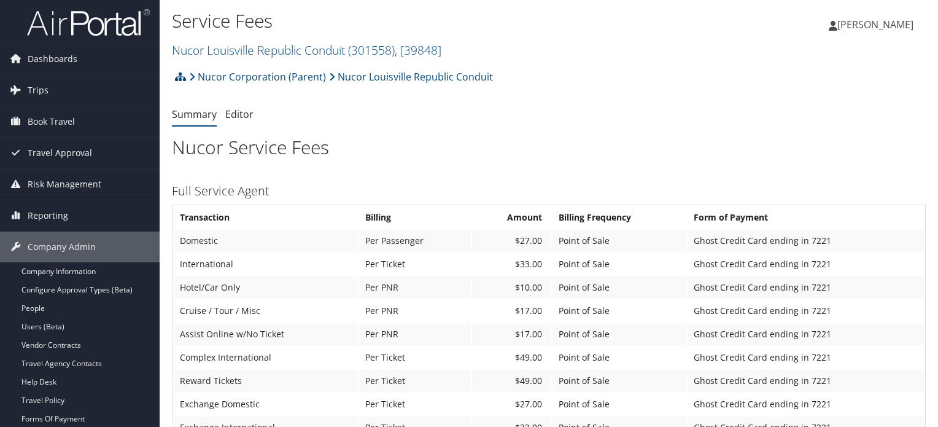  I want to click on td: Hotel/Car Only, so click(266, 287).